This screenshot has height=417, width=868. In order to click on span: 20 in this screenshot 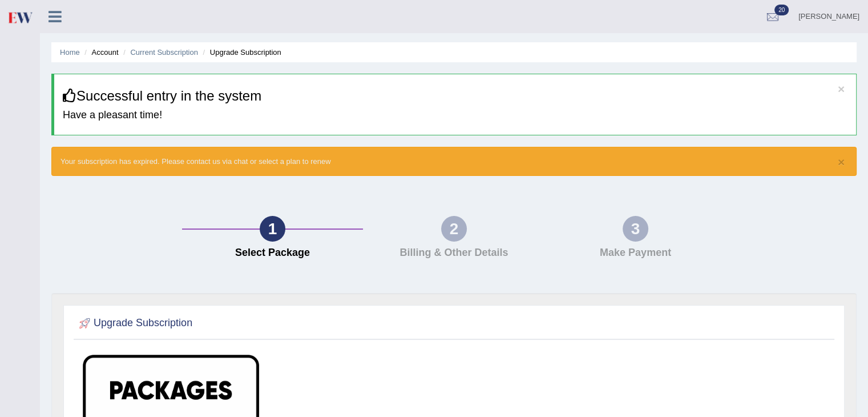, I will do `click(781, 10)`.